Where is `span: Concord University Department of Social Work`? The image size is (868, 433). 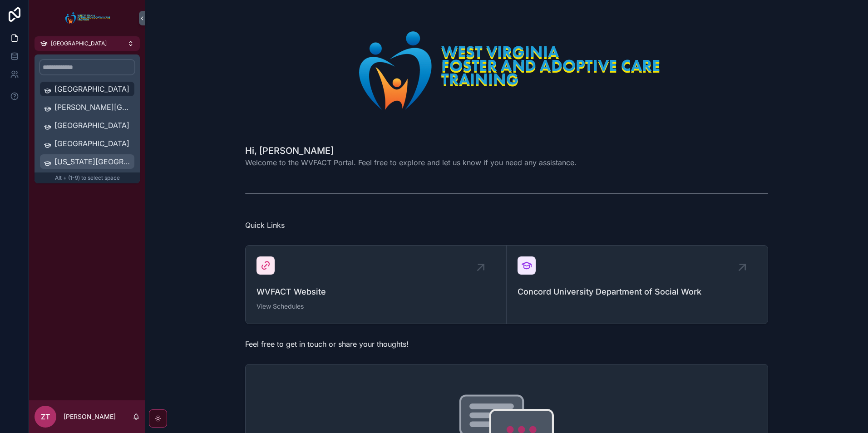
span: Concord University Department of Social Work is located at coordinates (637, 292).